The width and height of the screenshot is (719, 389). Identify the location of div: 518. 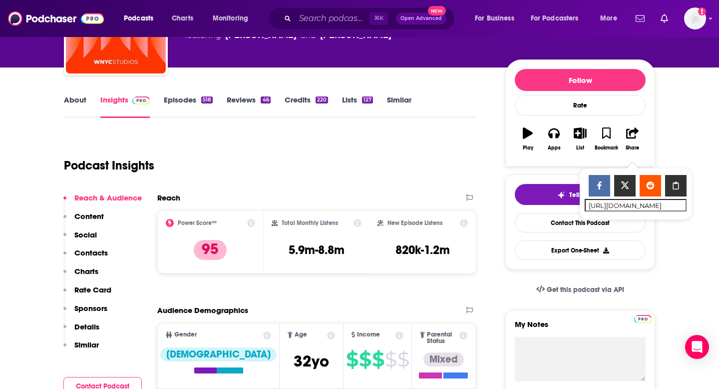
(207, 100).